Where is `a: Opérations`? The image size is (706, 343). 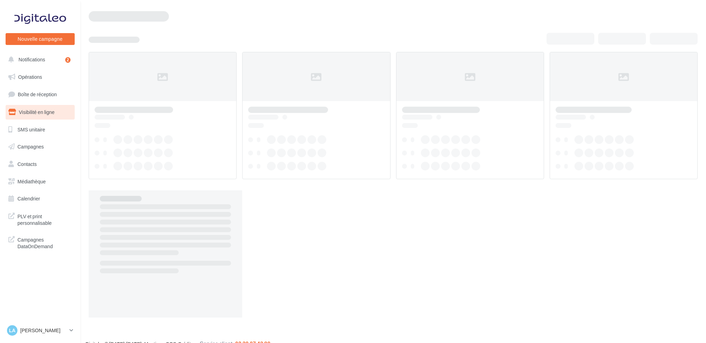 a: Opérations is located at coordinates (40, 77).